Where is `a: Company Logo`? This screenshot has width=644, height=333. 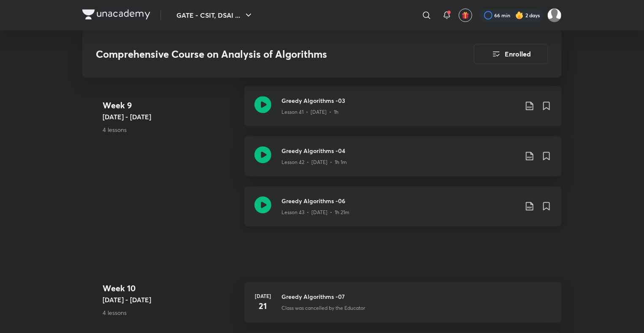
a: Company Logo is located at coordinates (116, 15).